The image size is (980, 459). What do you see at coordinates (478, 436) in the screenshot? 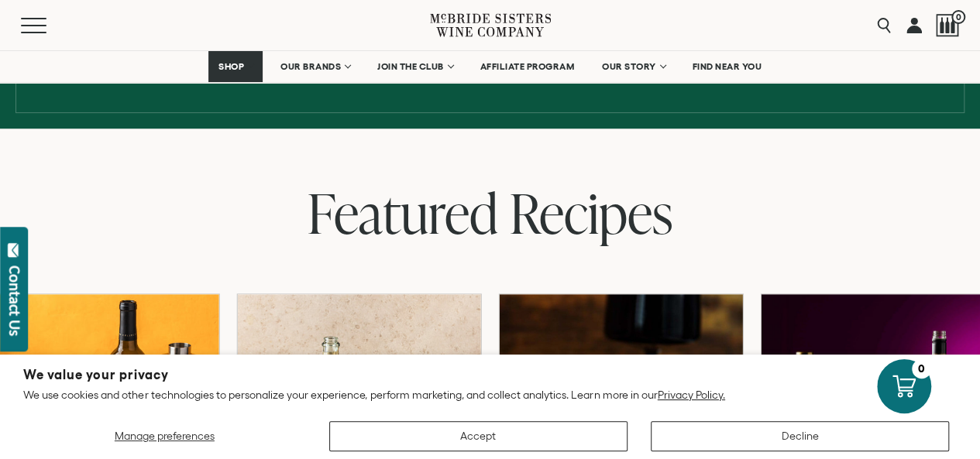
I see `button: Accept` at bounding box center [478, 436].